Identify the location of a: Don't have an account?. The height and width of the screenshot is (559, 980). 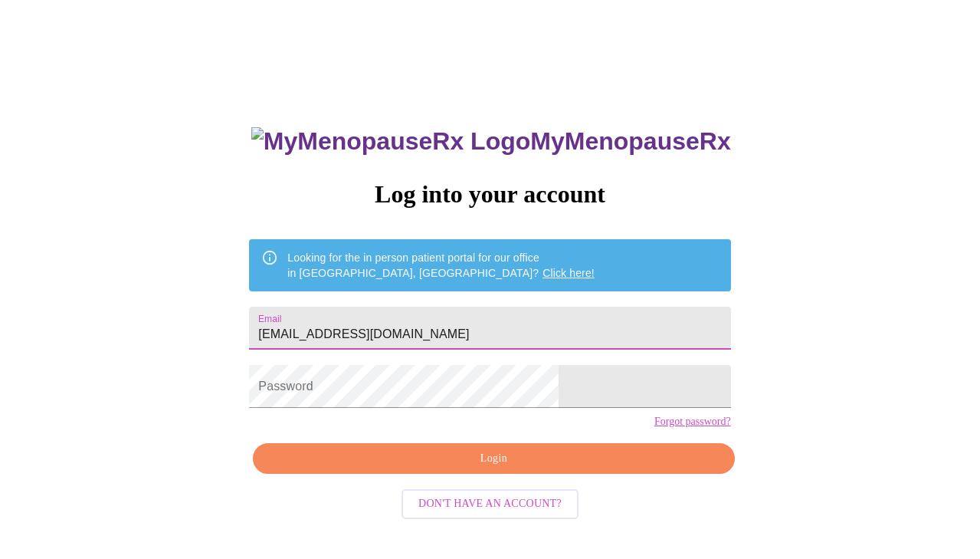
(490, 502).